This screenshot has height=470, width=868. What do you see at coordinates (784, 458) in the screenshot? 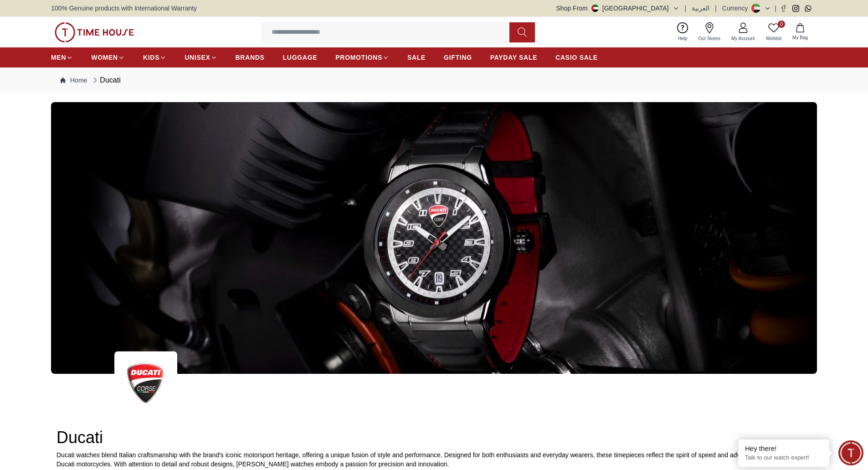
I see `p: Talk to our watch expert!` at bounding box center [784, 458].